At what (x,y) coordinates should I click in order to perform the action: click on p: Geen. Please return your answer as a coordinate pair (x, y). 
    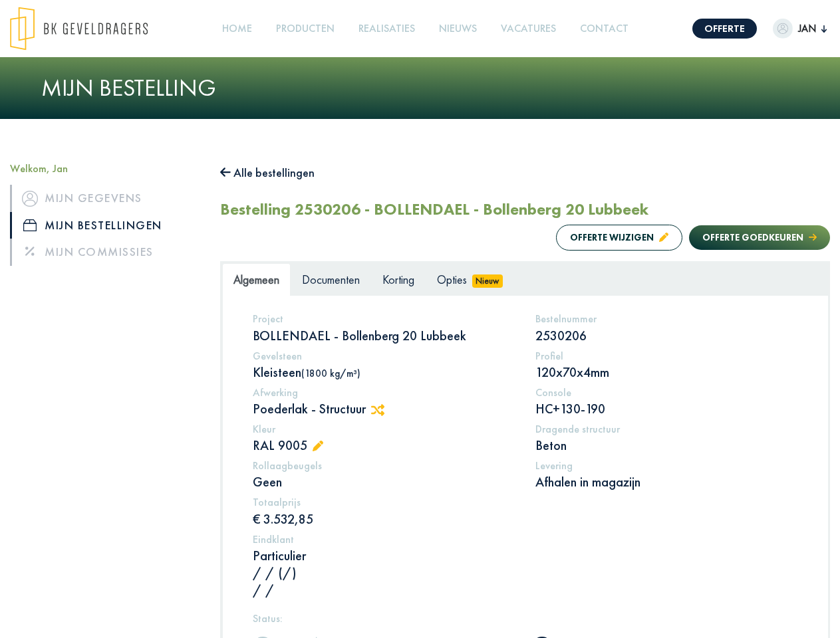
    Looking at the image, I should click on (384, 482).